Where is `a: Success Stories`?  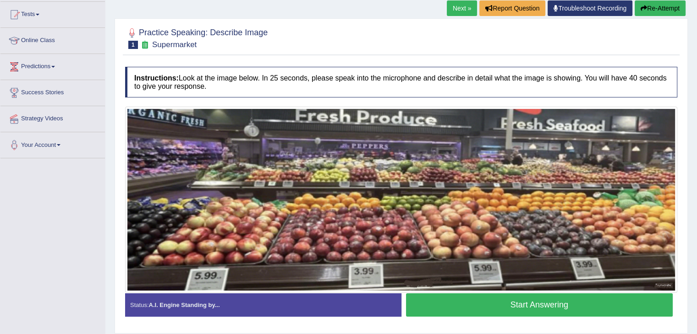
a: Success Stories is located at coordinates (53, 92).